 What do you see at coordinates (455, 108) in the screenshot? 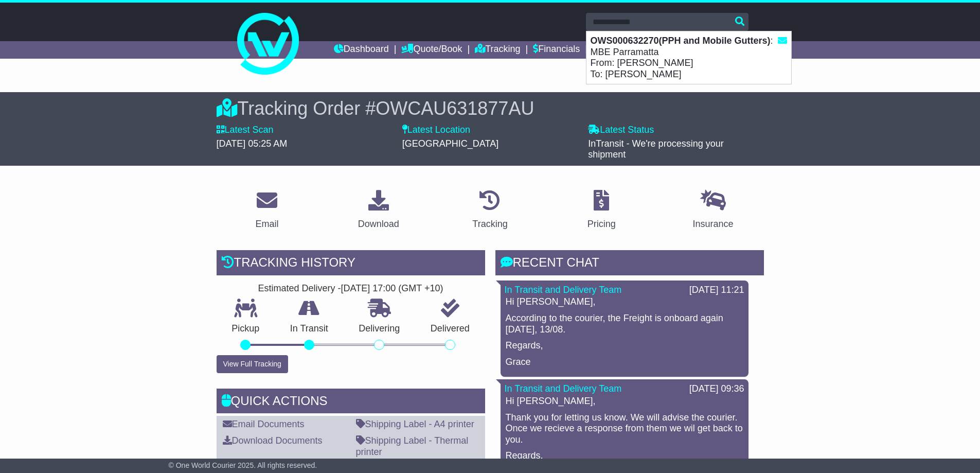
I see `span: OWCAU631877AU` at bounding box center [455, 108].